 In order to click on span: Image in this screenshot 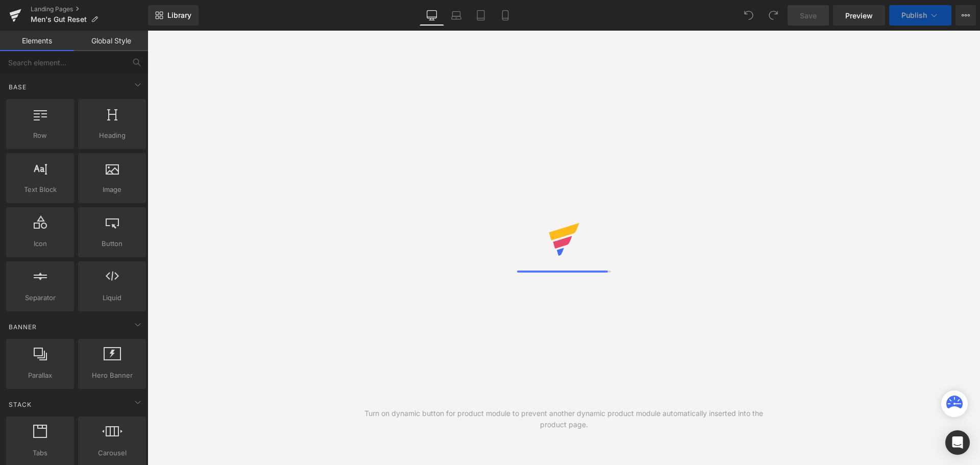, I will do `click(111, 189)`.